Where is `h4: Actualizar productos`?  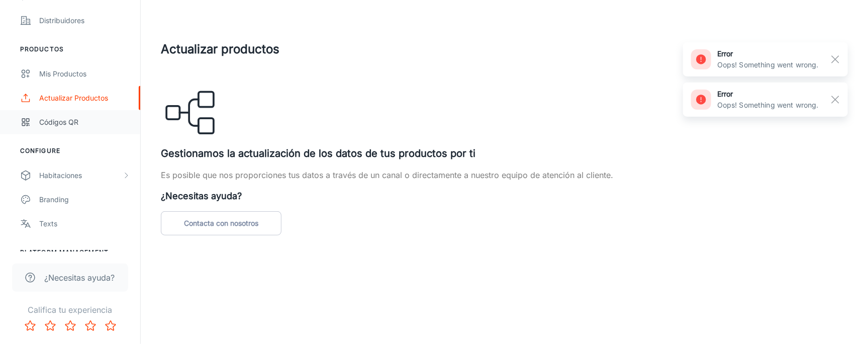 h4: Actualizar productos is located at coordinates (499, 49).